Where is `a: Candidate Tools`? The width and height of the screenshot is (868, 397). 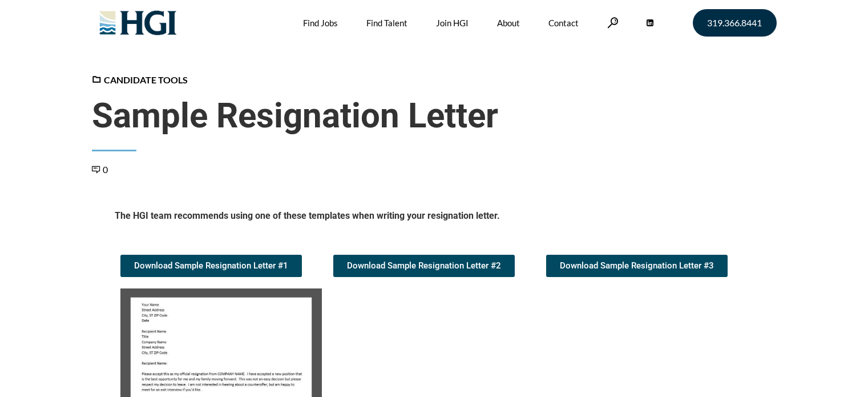 a: Candidate Tools is located at coordinates (140, 79).